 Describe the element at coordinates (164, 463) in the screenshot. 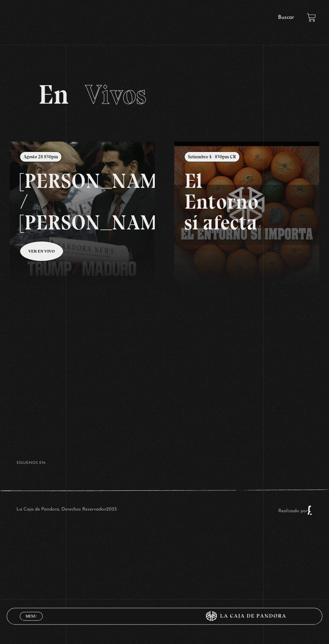

I see `h4: SÍguenos en:` at that location.